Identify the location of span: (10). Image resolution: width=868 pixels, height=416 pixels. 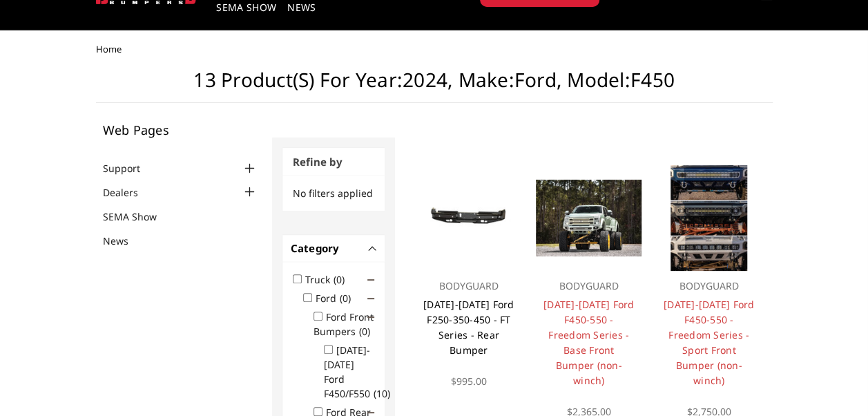
(382, 394).